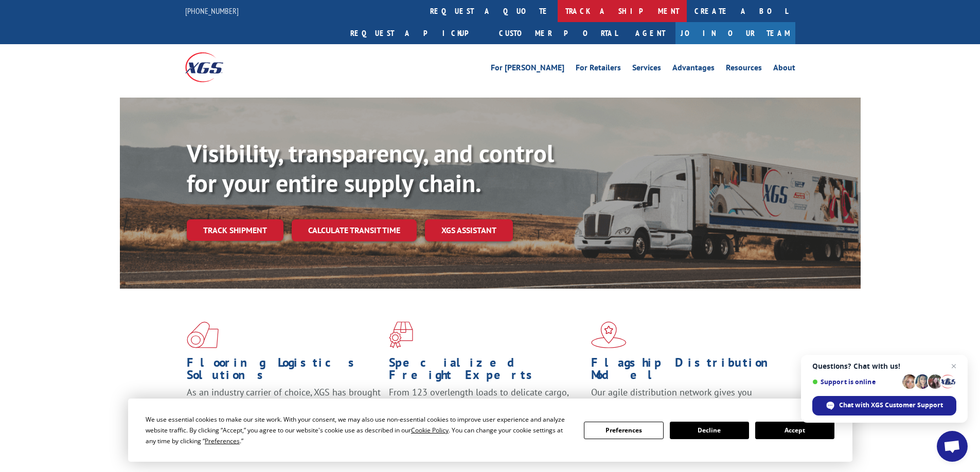 This screenshot has width=980, height=472. I want to click on span: Support is online, so click(856, 382).